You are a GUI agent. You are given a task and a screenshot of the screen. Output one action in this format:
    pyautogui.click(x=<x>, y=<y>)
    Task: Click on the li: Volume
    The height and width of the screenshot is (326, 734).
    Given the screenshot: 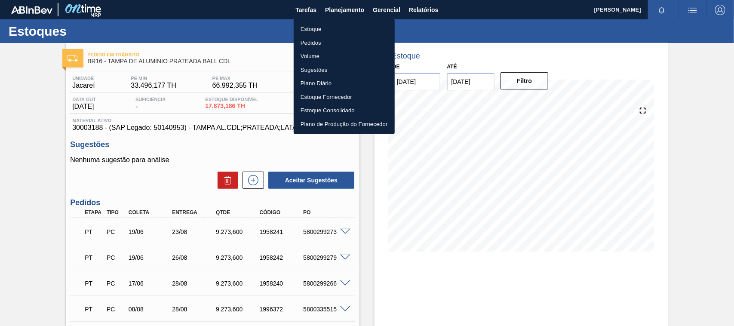 What is the action you would take?
    pyautogui.click(x=344, y=56)
    